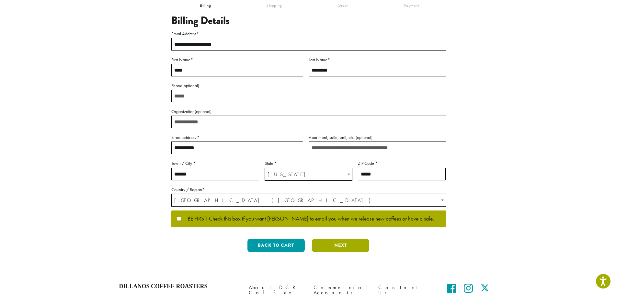 Image resolution: width=617 pixels, height=295 pixels. What do you see at coordinates (276, 245) in the screenshot?
I see `button: Back to cart` at bounding box center [276, 245].